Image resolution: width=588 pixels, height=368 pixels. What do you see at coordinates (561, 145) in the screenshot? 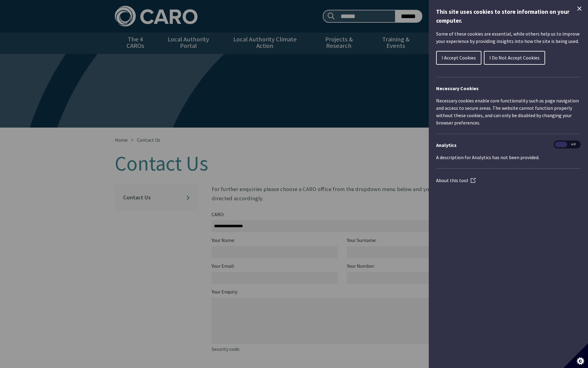
I see `span: On` at bounding box center [561, 145].